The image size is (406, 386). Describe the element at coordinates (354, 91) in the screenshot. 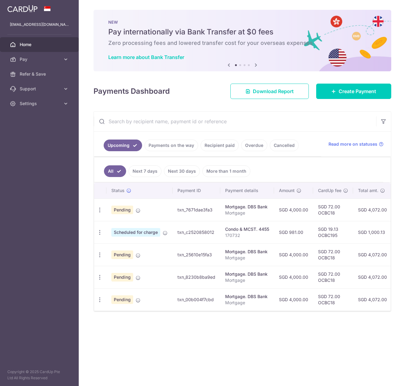

I see `a: Create Payment` at that location.